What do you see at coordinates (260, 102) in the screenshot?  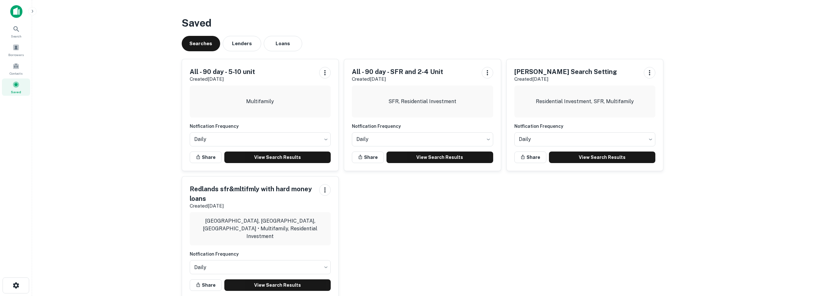 I see `p: Multifamily` at bounding box center [260, 102].